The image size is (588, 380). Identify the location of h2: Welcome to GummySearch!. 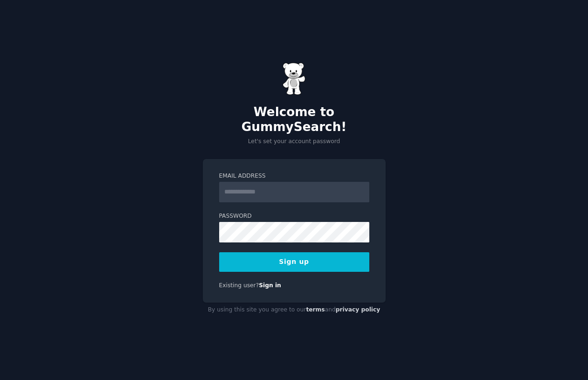
(295, 119).